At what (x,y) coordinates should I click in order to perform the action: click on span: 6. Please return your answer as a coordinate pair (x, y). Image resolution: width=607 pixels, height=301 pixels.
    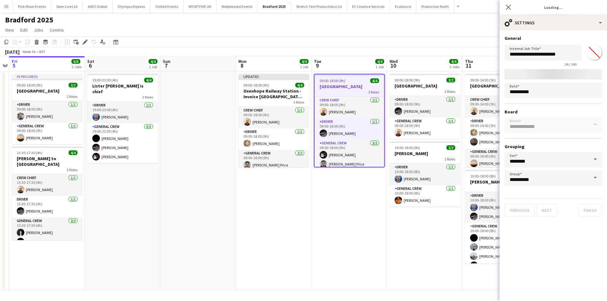
    Looking at the image, I should click on (90, 65).